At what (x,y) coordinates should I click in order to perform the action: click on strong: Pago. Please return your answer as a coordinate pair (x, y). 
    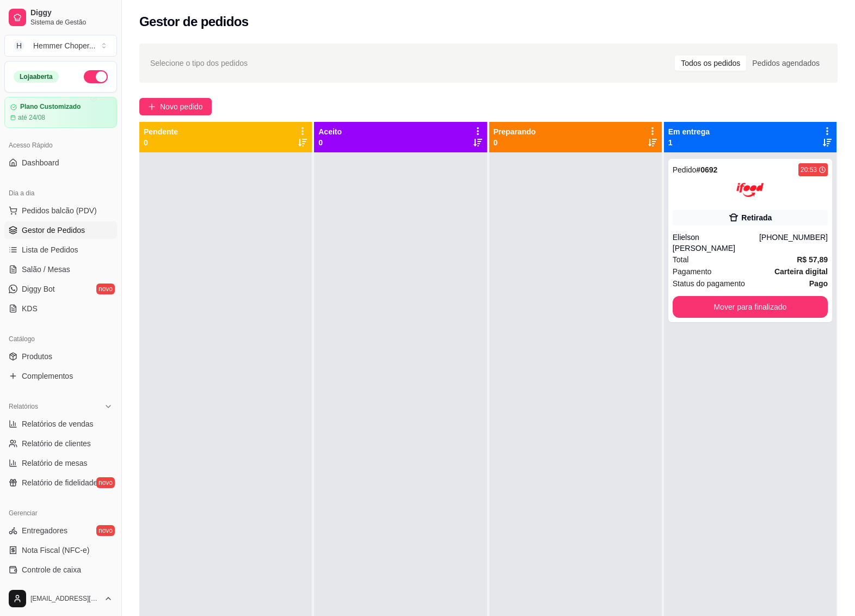
    Looking at the image, I should click on (819, 283).